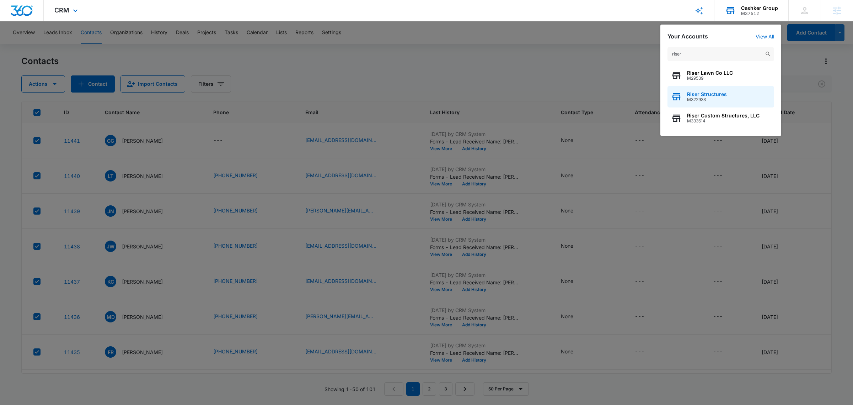  I want to click on span: M29539, so click(710, 78).